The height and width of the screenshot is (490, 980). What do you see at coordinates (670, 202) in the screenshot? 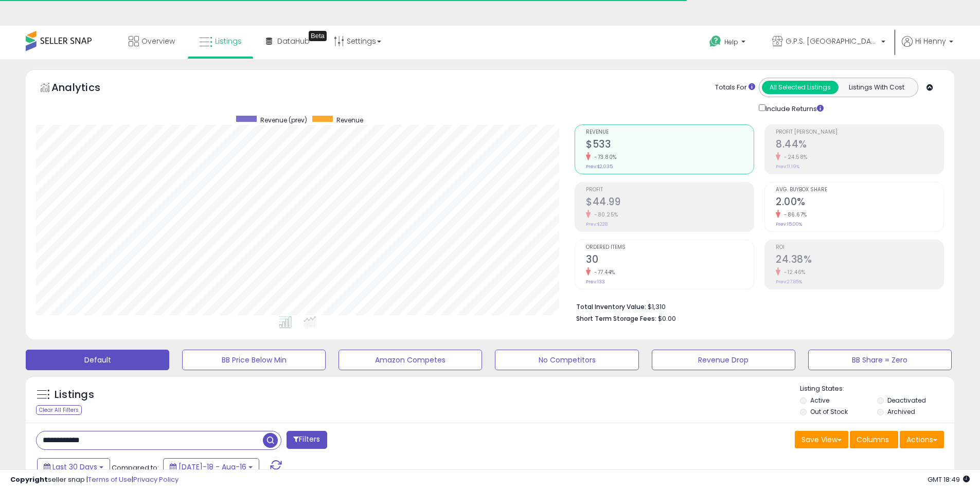
I see `h2: $44.99` at bounding box center [670, 202].